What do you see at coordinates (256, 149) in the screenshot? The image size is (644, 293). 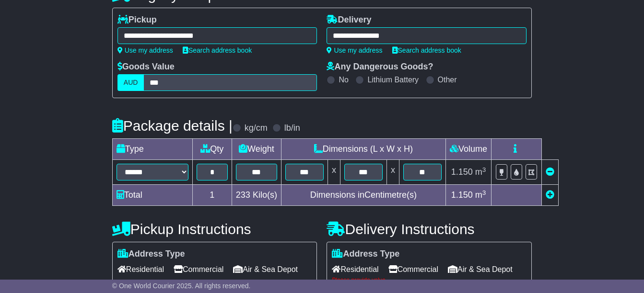 I see `td: Weight` at bounding box center [256, 149].